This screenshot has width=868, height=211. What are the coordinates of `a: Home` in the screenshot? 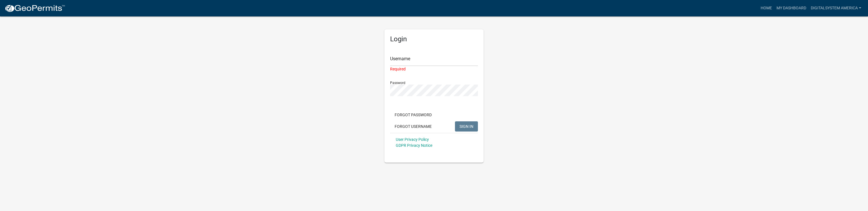 It's located at (766, 9).